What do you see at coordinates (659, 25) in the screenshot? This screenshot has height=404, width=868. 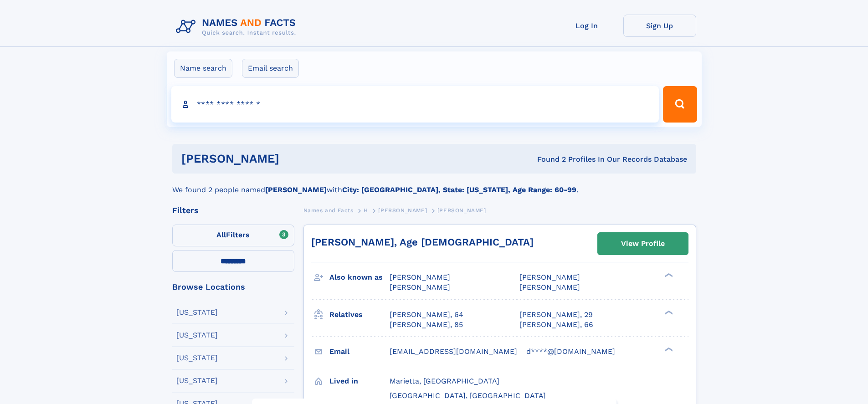 I see `a: Sign Up` at bounding box center [659, 25].